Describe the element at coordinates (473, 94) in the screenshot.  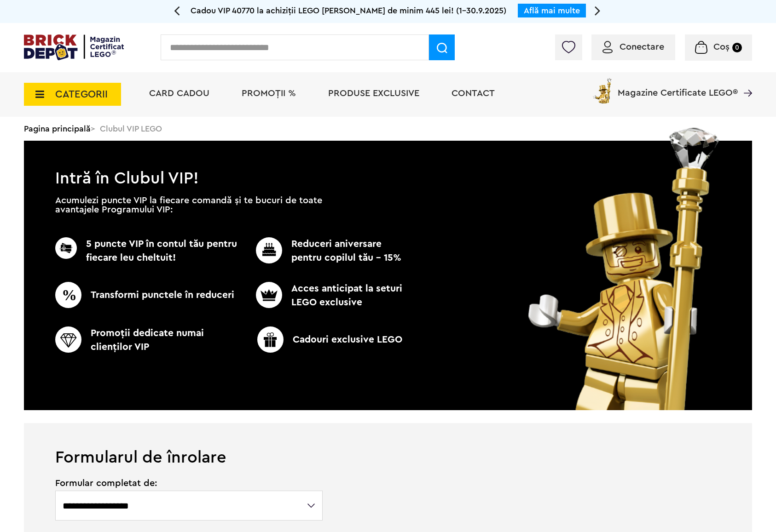
I see `a: Contact` at that location.